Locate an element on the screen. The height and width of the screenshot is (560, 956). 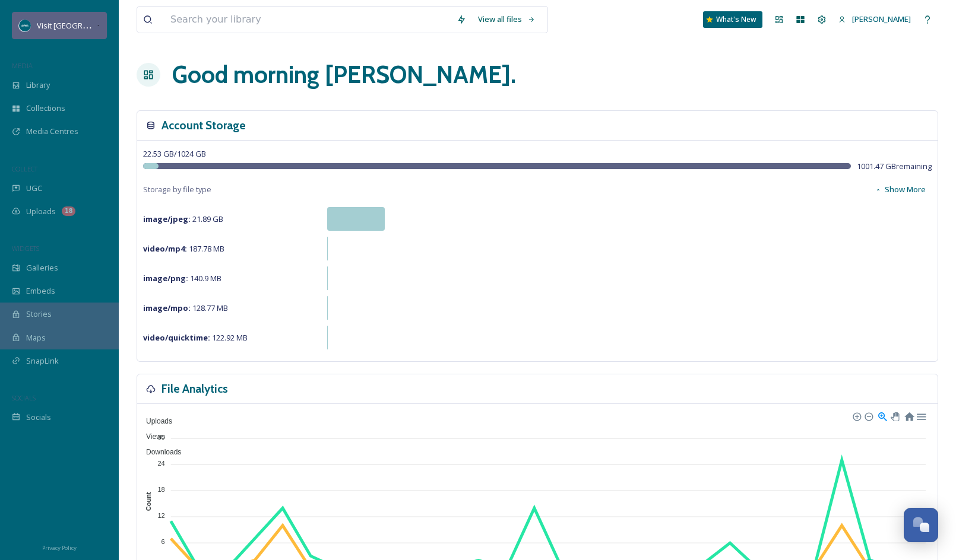
strong: image/png : is located at coordinates (166, 278).